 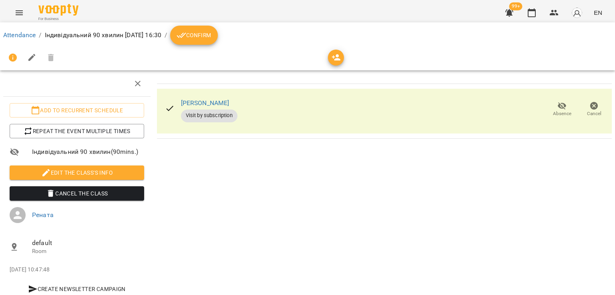 What do you see at coordinates (598, 12) in the screenshot?
I see `span: EN` at bounding box center [598, 12].